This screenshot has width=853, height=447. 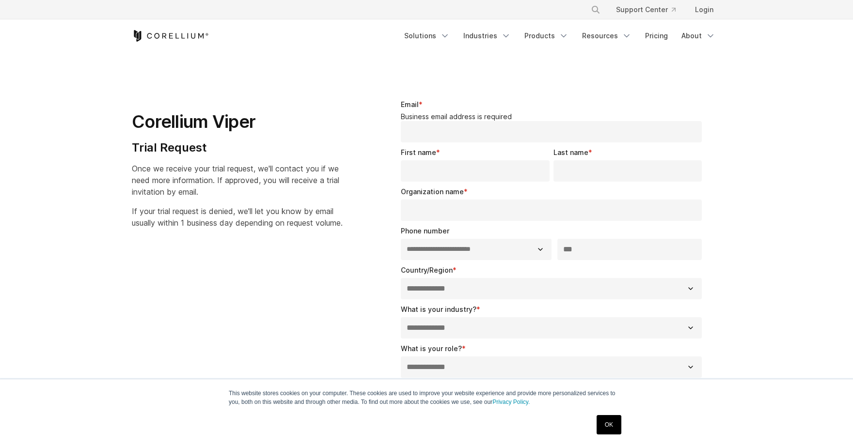 I want to click on h4: Trial Request, so click(x=237, y=148).